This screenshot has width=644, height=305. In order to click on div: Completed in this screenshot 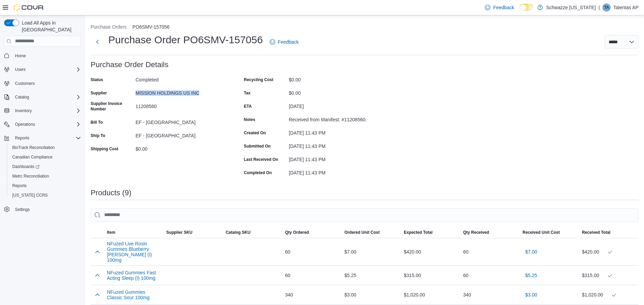, I will do `click(181, 79)`.